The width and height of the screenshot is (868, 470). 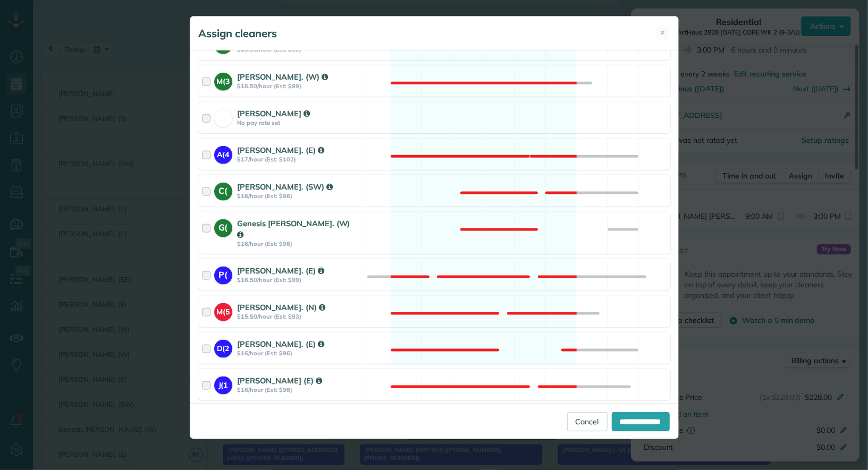 I want to click on strong: $17/hour (Est: $102), so click(x=297, y=159).